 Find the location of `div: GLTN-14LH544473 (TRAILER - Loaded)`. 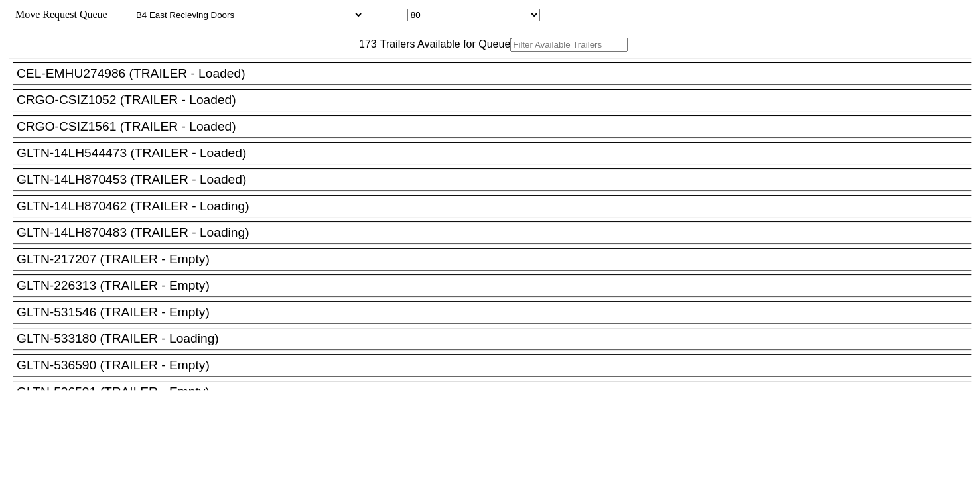

div: GLTN-14LH544473 (TRAILER - Loaded) is located at coordinates (497, 153).